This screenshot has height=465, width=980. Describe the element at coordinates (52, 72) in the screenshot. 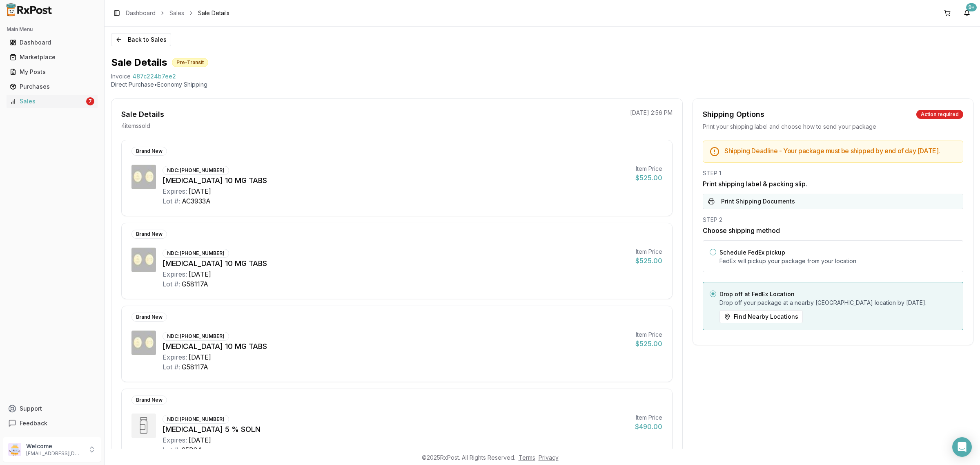

I see `div: My Posts` at that location.